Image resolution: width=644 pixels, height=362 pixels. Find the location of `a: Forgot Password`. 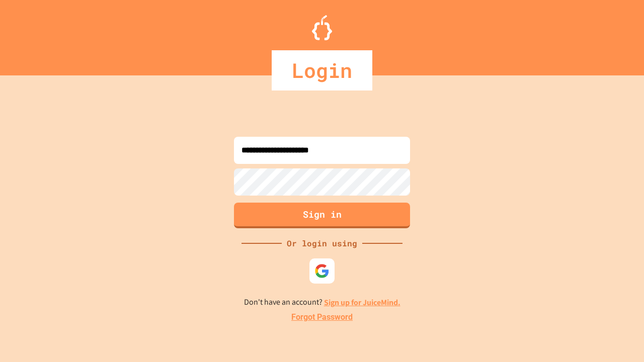

a: Forgot Password is located at coordinates (322, 317).